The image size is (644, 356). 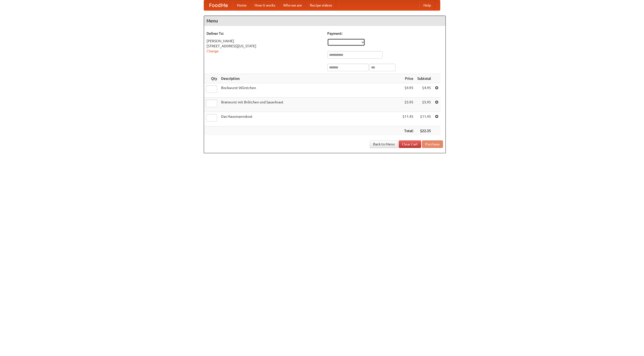 I want to click on h5: Payment:, so click(x=385, y=33).